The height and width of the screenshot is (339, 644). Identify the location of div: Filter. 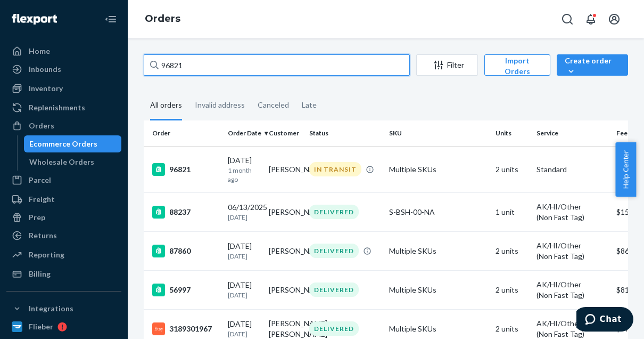
(447, 65).